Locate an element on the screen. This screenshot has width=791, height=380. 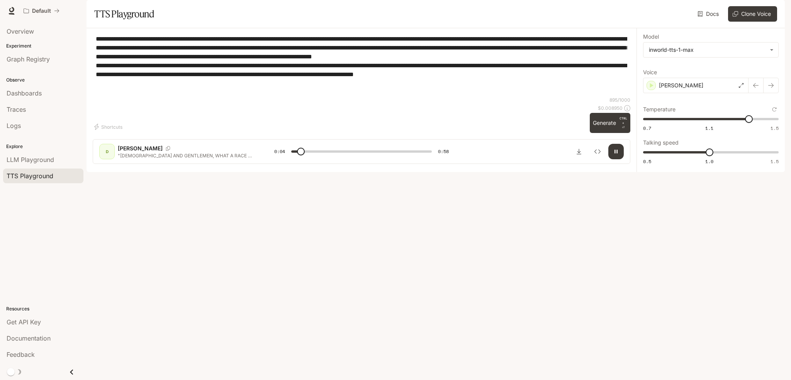
a: Docs is located at coordinates (709, 14).